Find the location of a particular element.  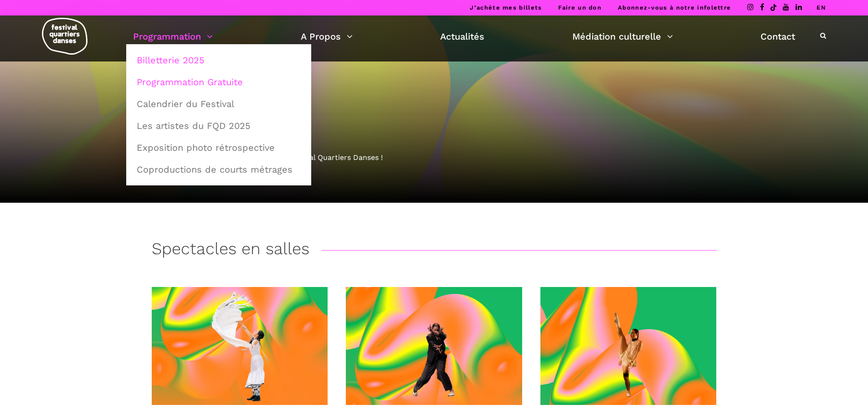

a: J’achète mes billets is located at coordinates (506, 8).